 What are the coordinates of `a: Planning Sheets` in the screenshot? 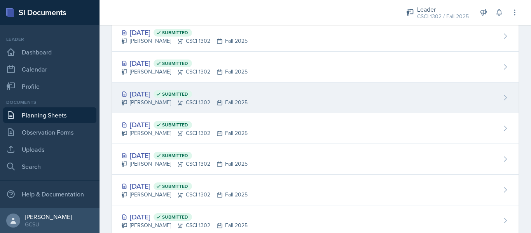 It's located at (50, 115).